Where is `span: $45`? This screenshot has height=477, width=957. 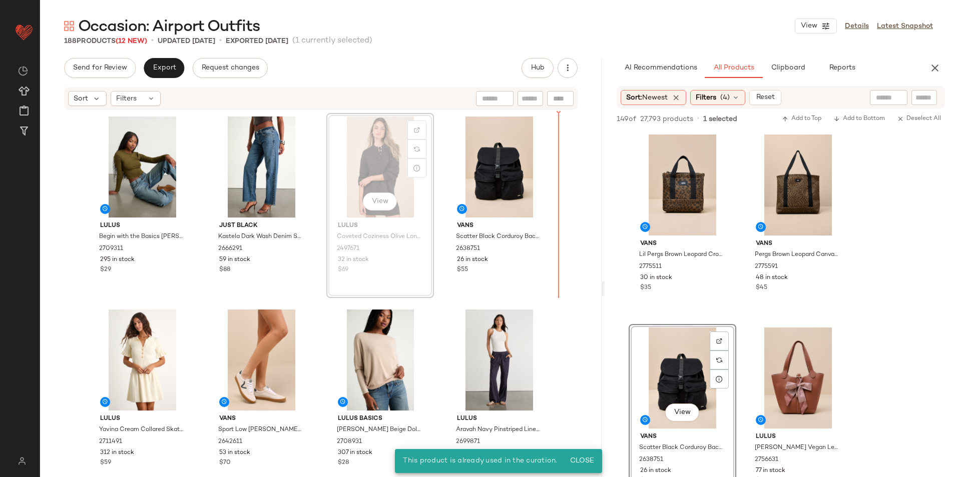 span: $45 is located at coordinates (761, 288).